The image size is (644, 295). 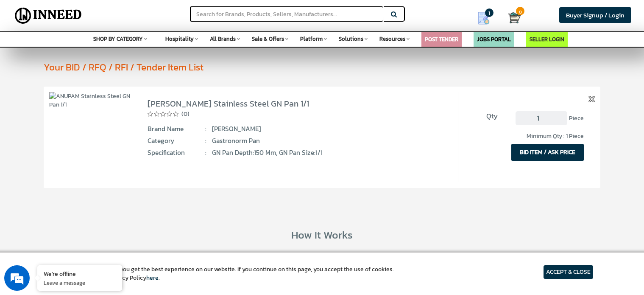 I want to click on span: 0, so click(x=520, y=11).